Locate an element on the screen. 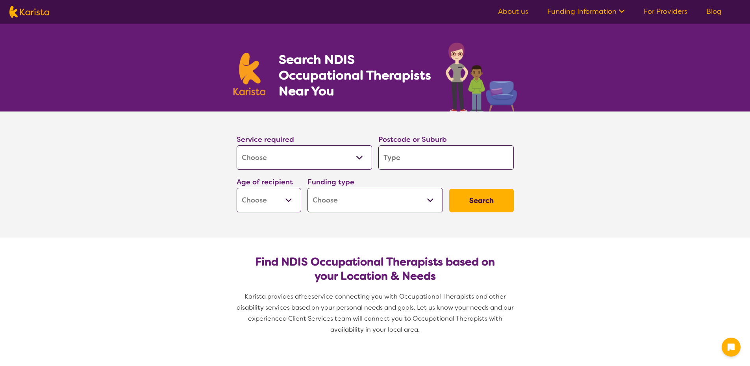 This screenshot has height=366, width=750. h1: Search NDIS Occupational Therapists Near You is located at coordinates (355, 75).